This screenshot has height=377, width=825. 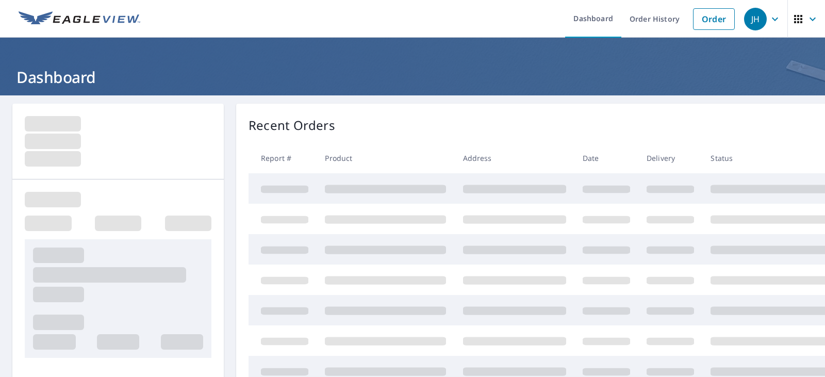 What do you see at coordinates (79, 19) in the screenshot?
I see `img: EV Logo` at bounding box center [79, 19].